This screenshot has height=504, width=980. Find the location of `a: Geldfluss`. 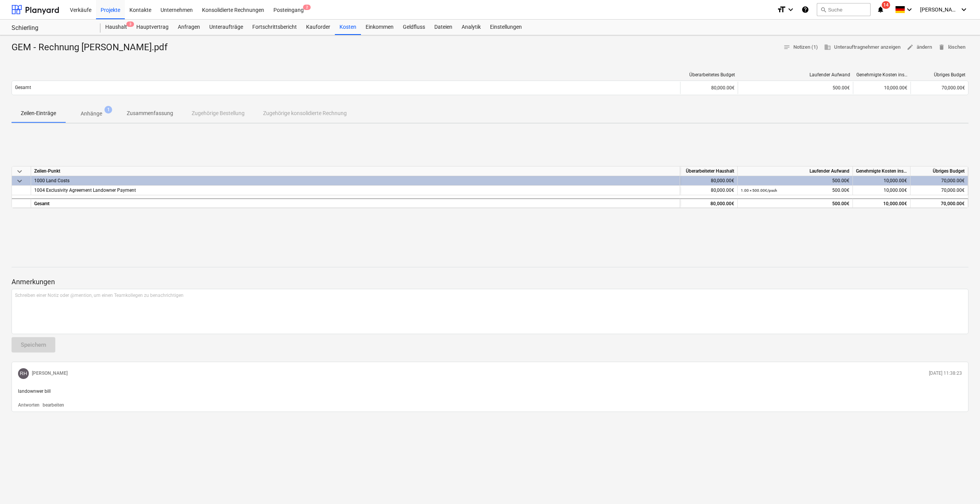

a: Geldfluss is located at coordinates (414, 27).